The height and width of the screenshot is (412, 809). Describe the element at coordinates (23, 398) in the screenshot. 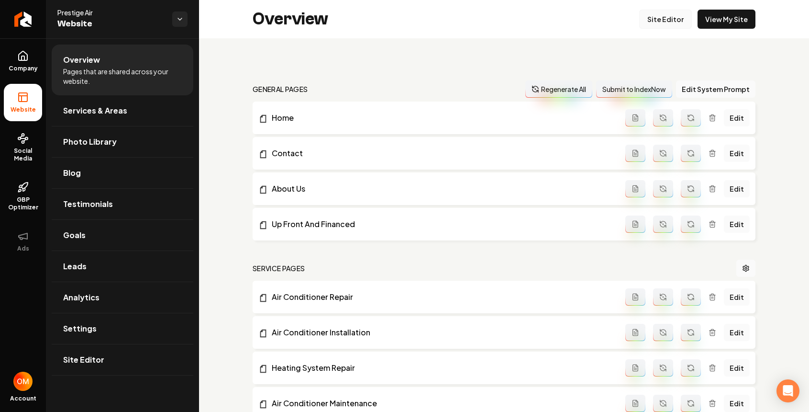

I see `span: Account` at that location.